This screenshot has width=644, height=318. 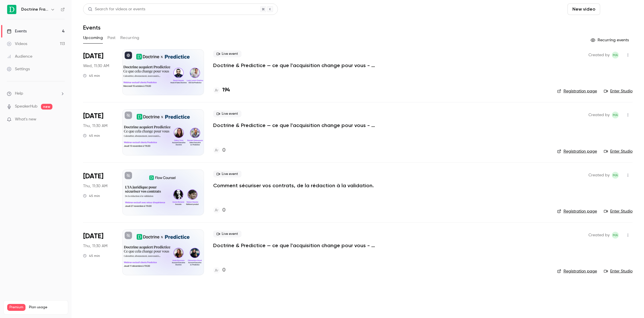 I want to click on div: Nov 27 Thu, 11:30 AM (Europe/Paris), so click(x=98, y=192).